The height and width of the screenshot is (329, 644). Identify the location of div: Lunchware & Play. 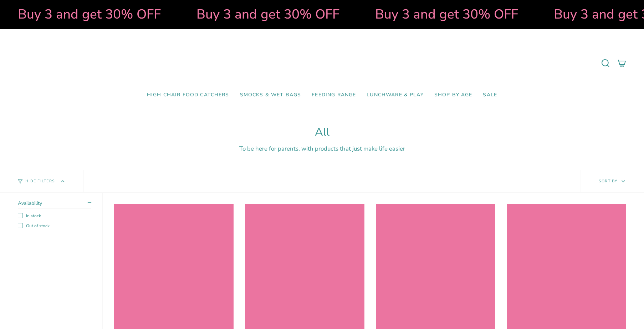
(395, 95).